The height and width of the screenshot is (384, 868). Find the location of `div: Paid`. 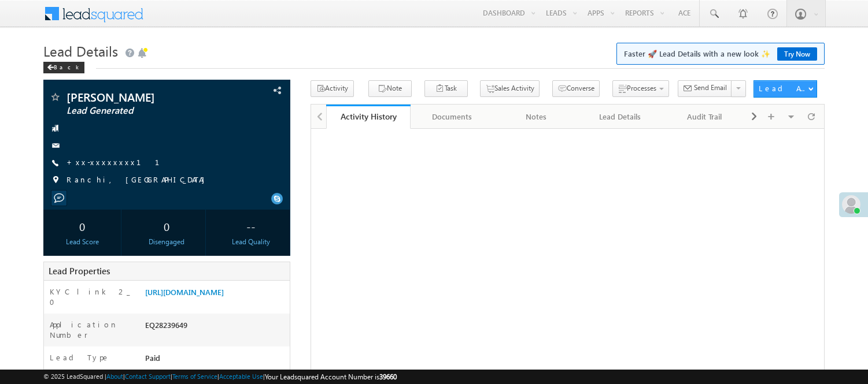

div: Paid is located at coordinates (216, 361).